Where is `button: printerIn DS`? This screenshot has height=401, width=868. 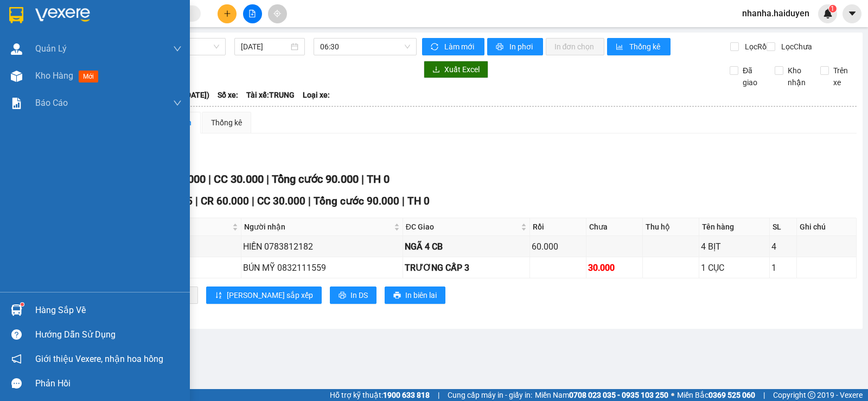 button: printerIn DS is located at coordinates (353, 295).